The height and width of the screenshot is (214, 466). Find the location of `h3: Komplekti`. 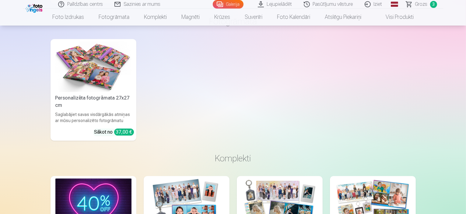

h3: Komplekti is located at coordinates (233, 158).